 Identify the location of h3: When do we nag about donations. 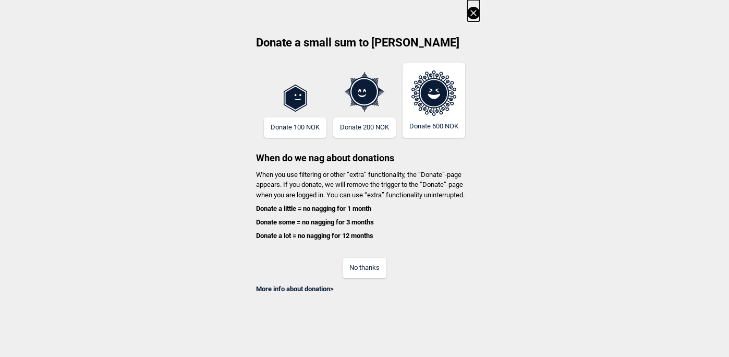
(365, 151).